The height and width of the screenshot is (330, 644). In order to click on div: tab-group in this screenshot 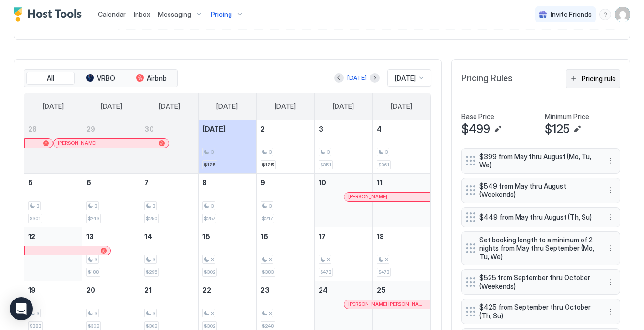, I will do `click(101, 78)`.